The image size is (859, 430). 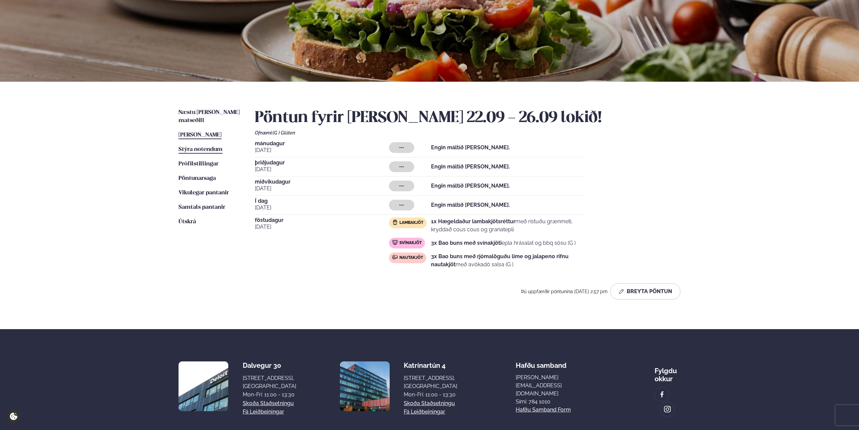 What do you see at coordinates (411, 243) in the screenshot?
I see `span: Svínakjöt` at bounding box center [411, 243].